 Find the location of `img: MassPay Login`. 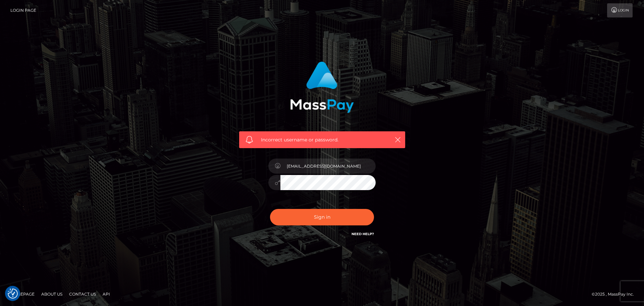

img: MassPay Login is located at coordinates (322, 87).